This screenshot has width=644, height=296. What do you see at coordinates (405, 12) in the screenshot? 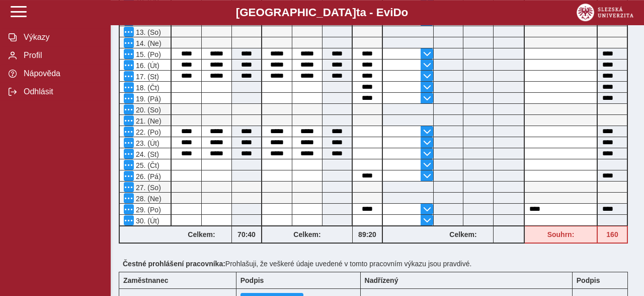
I see `span: o` at bounding box center [405, 12].